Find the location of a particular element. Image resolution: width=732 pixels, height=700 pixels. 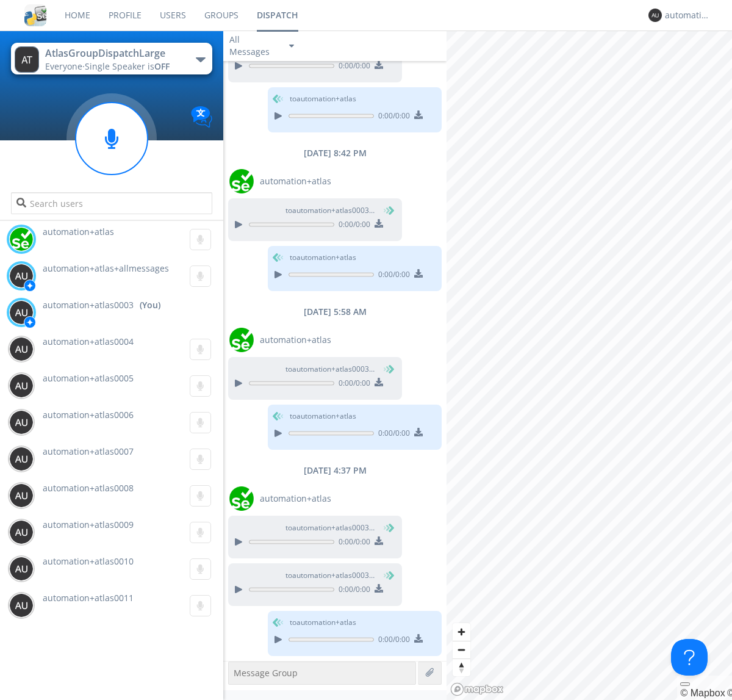

div: (You) is located at coordinates (150, 305).